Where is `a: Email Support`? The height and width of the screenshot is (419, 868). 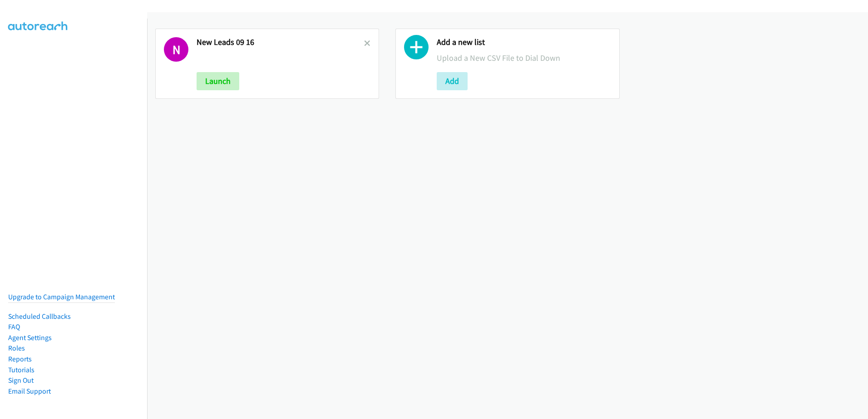
a: Email Support is located at coordinates (30, 391).